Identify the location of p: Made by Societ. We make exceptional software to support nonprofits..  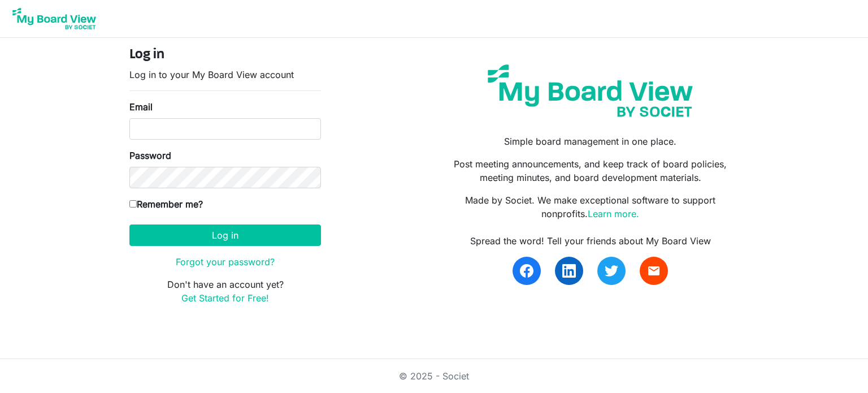
(591, 207).